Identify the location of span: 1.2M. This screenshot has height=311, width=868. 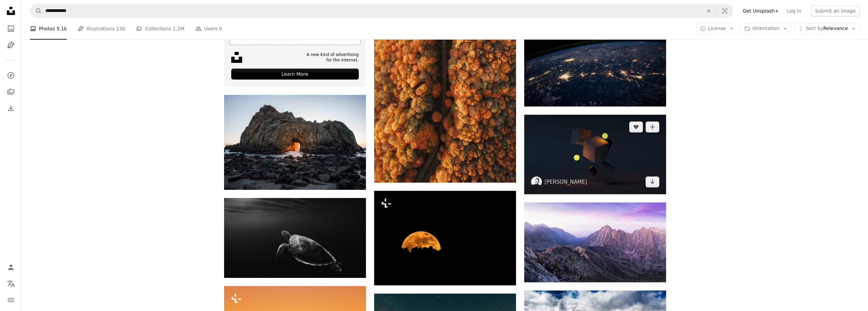
(179, 29).